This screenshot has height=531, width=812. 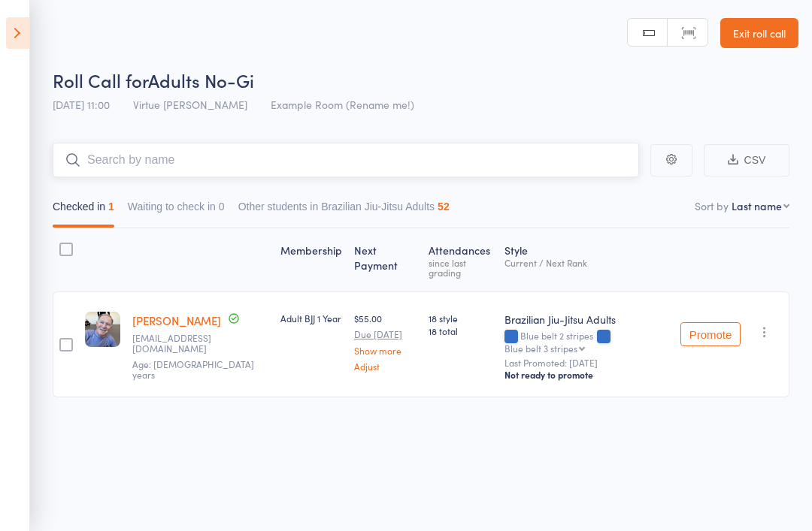 What do you see at coordinates (460, 268) in the screenshot?
I see `div: since last grading` at bounding box center [460, 268].